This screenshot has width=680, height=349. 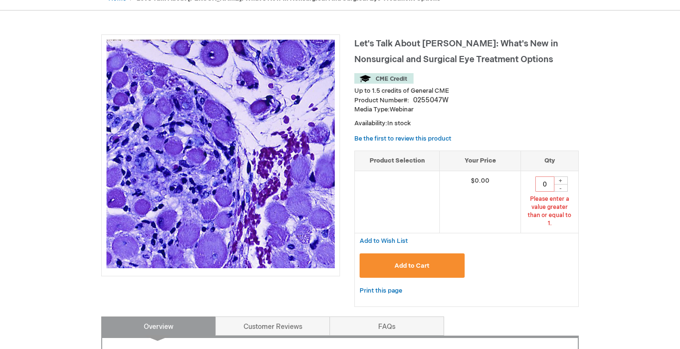 I want to click on a: FAQs, so click(x=387, y=326).